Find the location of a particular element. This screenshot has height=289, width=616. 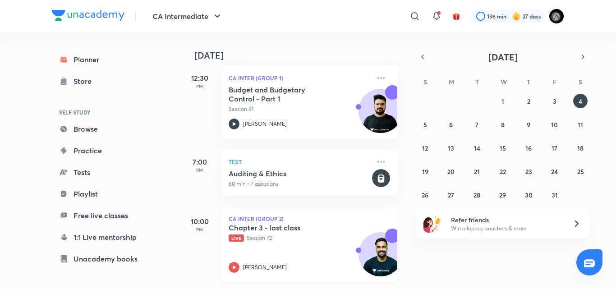

button: October 30, 2025 is located at coordinates (528, 195).